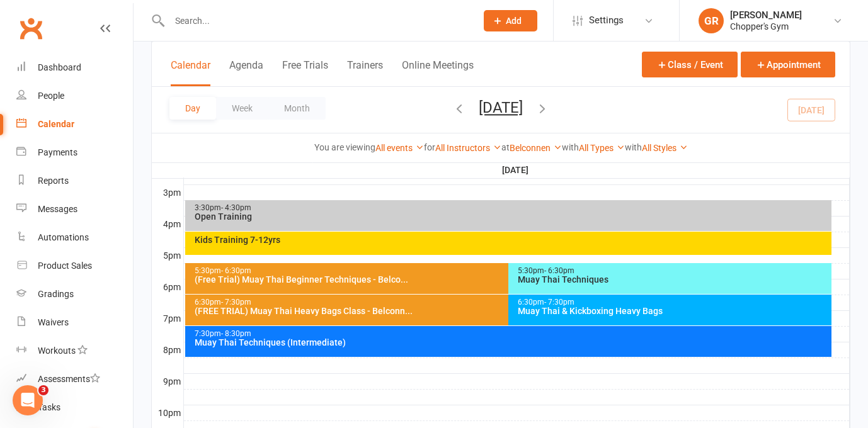 This screenshot has width=868, height=428. Describe the element at coordinates (536, 148) in the screenshot. I see `a: Belconnen` at that location.